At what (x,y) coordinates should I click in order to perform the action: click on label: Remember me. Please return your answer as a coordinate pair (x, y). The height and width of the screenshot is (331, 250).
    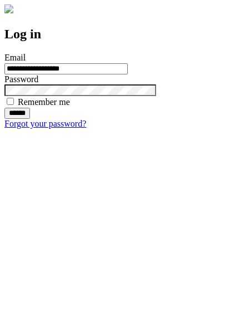
    Looking at the image, I should click on (44, 102).